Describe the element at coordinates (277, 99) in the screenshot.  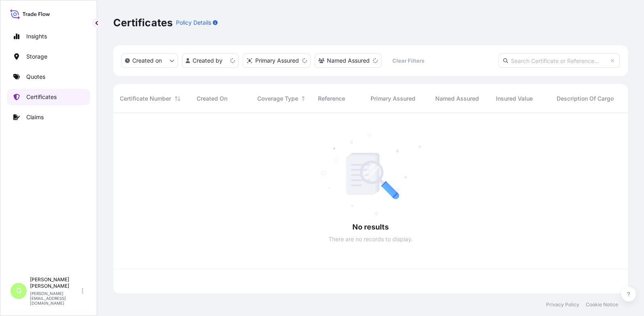
I see `span: Coverage Type` at that location.